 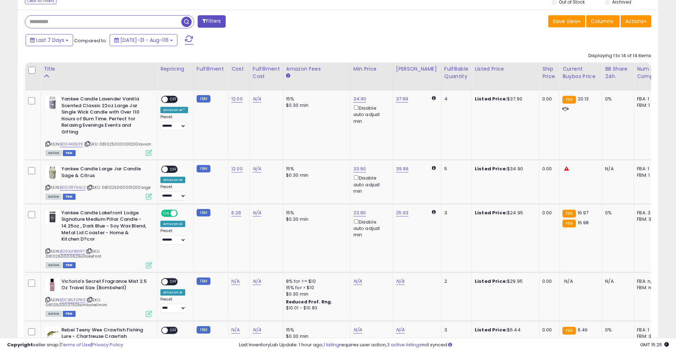 I want to click on div: $24.95, so click(x=504, y=213).